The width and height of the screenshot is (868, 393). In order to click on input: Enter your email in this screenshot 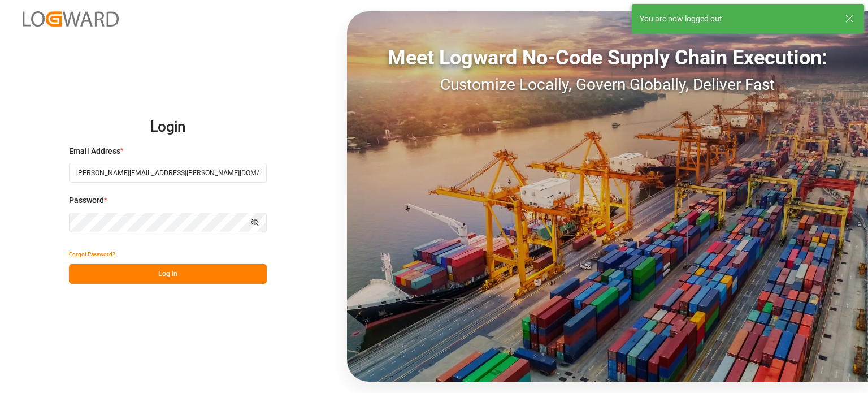, I will do `click(168, 172)`.